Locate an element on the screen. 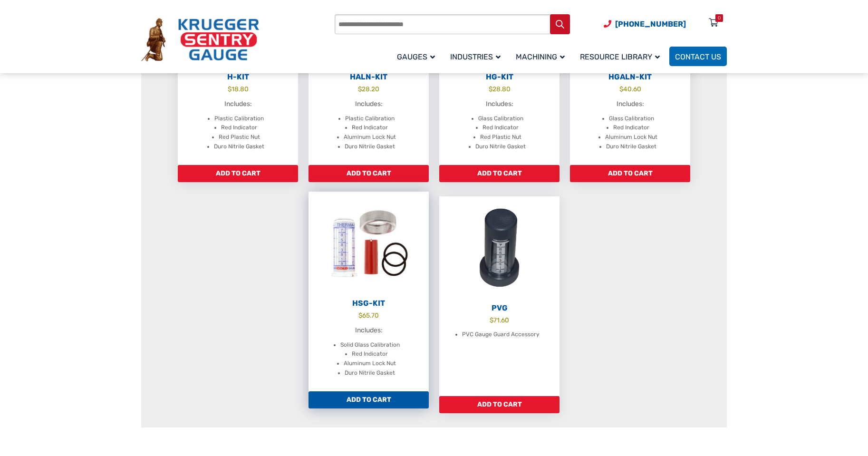 This screenshot has height=456, width=868. img: PVG is located at coordinates (499, 248).